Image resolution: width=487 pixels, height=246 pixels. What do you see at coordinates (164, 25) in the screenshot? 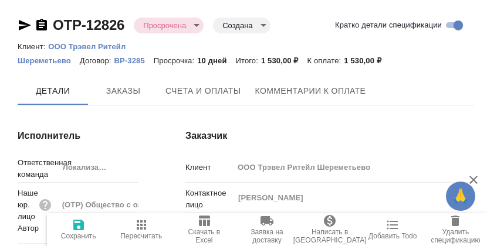
I see `button: Просрочена` at bounding box center [164, 25].